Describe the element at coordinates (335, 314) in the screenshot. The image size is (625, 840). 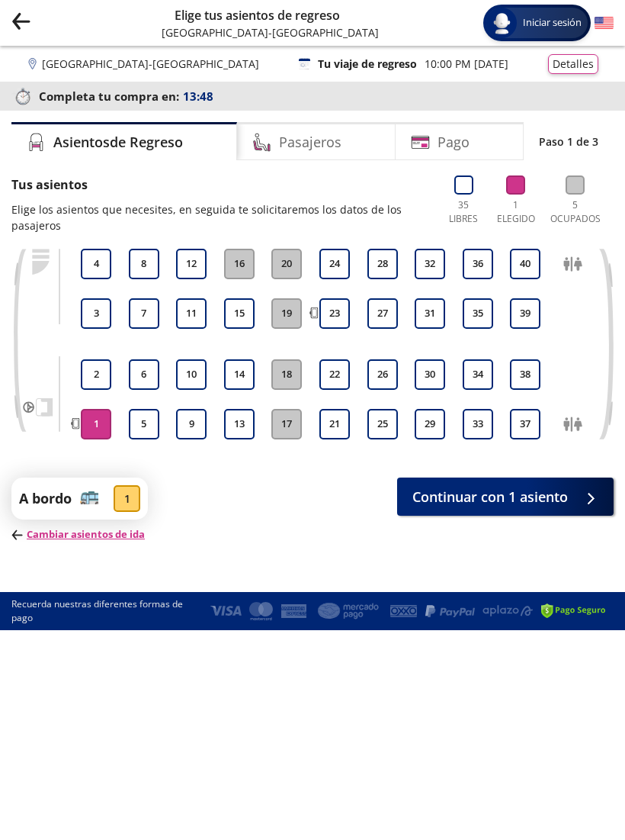
I see `button: 23` at that location.